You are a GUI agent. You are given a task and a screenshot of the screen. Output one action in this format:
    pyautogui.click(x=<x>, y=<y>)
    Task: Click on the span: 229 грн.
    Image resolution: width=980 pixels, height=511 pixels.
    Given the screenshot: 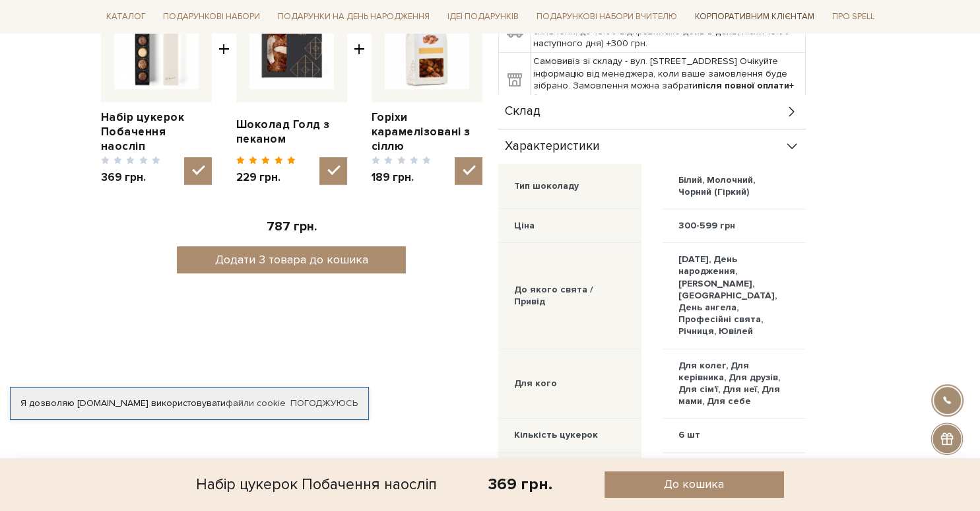 What is the action you would take?
    pyautogui.click(x=266, y=178)
    